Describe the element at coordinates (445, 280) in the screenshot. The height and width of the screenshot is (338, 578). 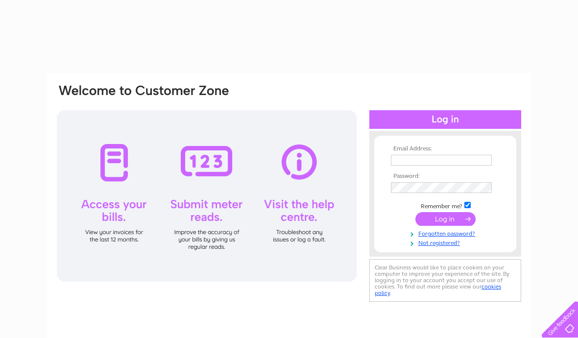
I see `div: Clear Business would like to place cookies on your computer to improve your experience of the sit...` at that location.